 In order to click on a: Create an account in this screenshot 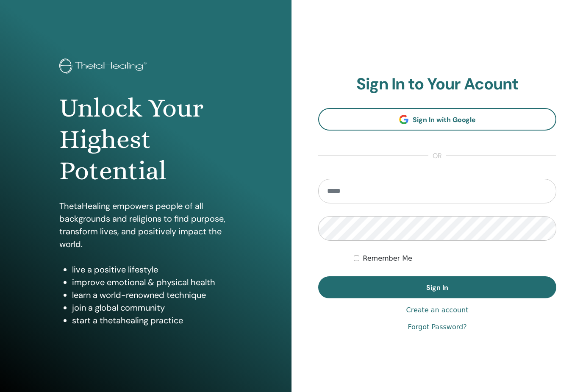, I will do `click(437, 310)`.